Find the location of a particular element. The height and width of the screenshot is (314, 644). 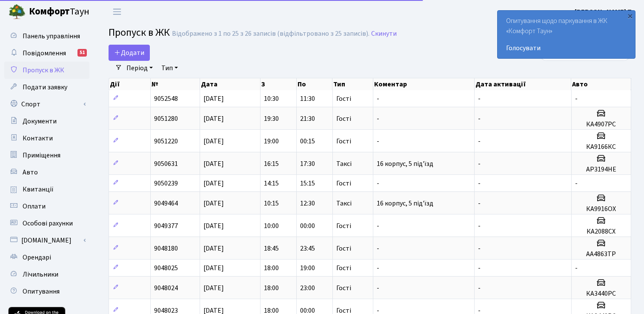

a: Повідомлення51 is located at coordinates (47, 54).